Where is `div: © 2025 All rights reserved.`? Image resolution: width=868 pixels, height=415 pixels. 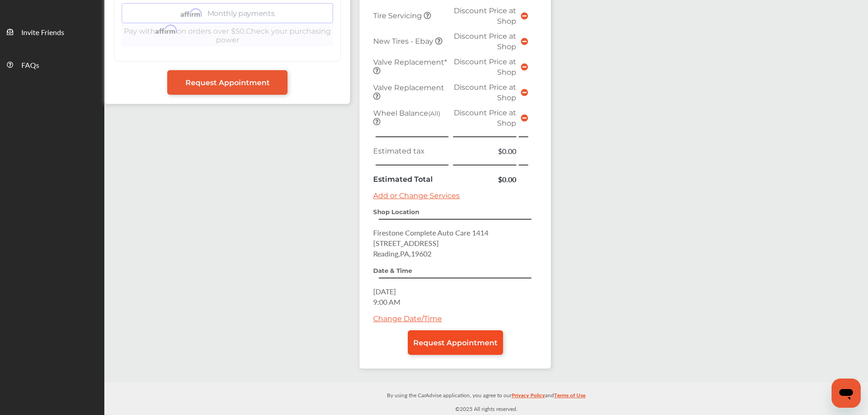 div: © 2025 All rights reserved. is located at coordinates (486, 399).